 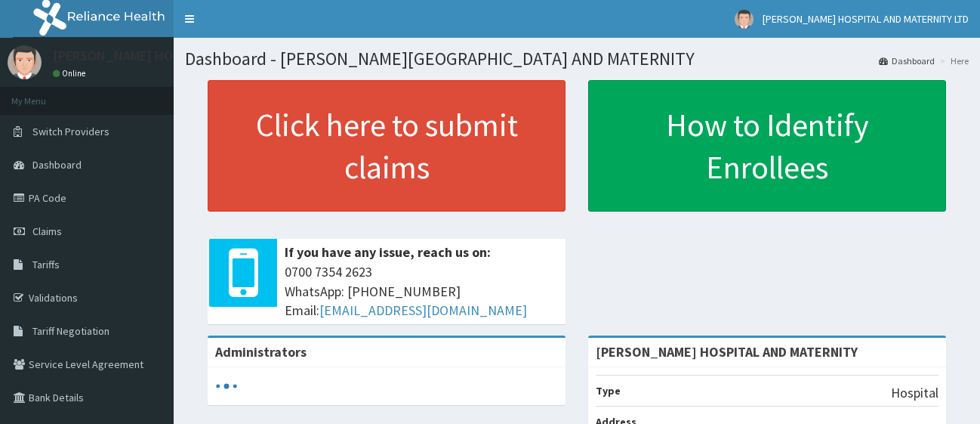 What do you see at coordinates (260, 351) in the screenshot?
I see `b: Administrators` at bounding box center [260, 351].